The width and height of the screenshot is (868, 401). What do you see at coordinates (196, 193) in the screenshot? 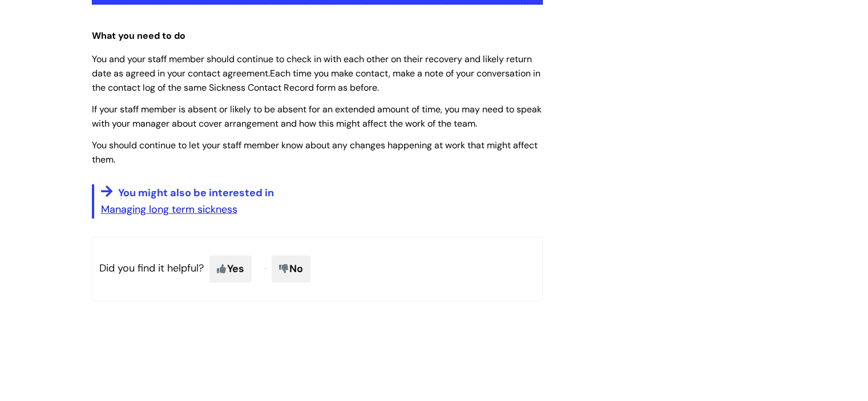
I see `span: You might also be interested in` at bounding box center [196, 193].